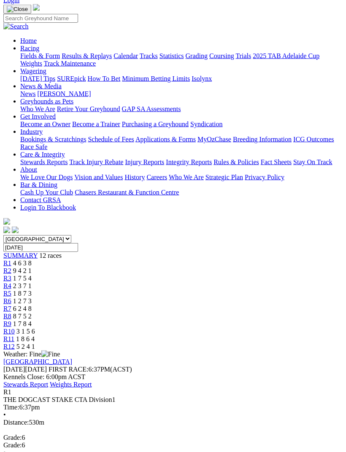  I want to click on span: SUMMARY, so click(20, 255).